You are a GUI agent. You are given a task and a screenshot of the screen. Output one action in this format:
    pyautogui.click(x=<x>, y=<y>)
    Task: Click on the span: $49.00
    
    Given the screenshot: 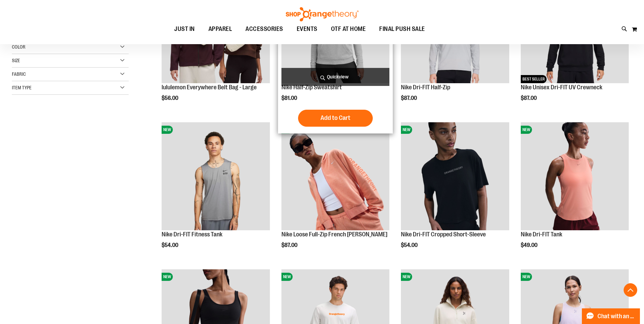 What is the action you would take?
    pyautogui.click(x=530, y=245)
    